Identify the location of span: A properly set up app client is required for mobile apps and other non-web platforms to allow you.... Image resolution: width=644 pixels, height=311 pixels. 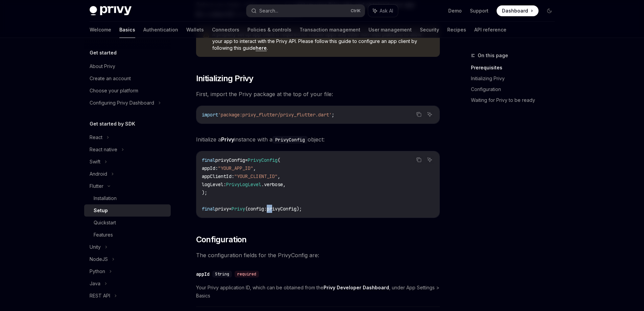
(322, 41).